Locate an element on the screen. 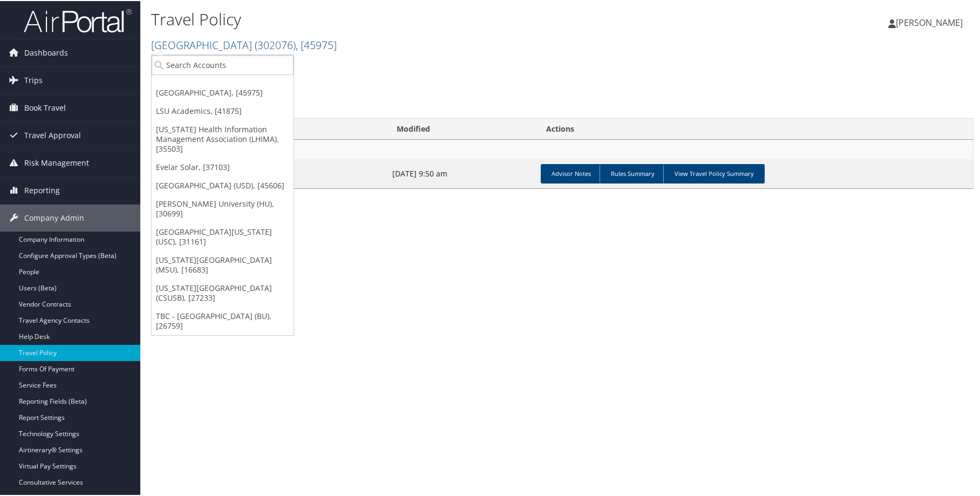 The width and height of the screenshot is (980, 496). a: Advisor Notes is located at coordinates (571, 173).